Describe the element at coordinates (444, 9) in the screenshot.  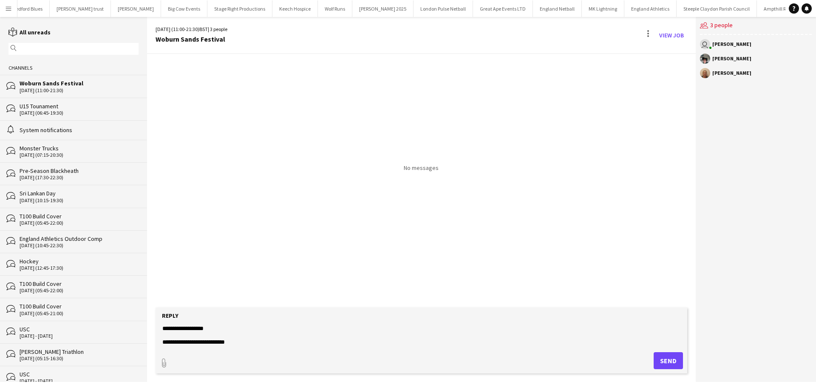
I see `button: London Pulse Netball` at that location.